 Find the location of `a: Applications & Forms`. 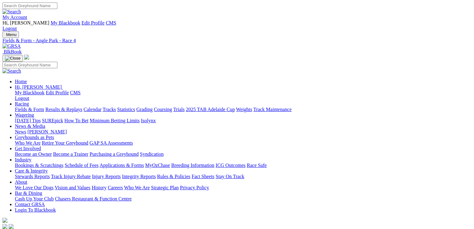

a: Applications & Forms is located at coordinates (122, 165).